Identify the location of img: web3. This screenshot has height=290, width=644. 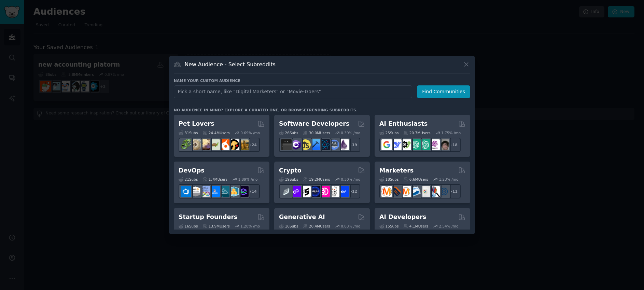
(315, 192).